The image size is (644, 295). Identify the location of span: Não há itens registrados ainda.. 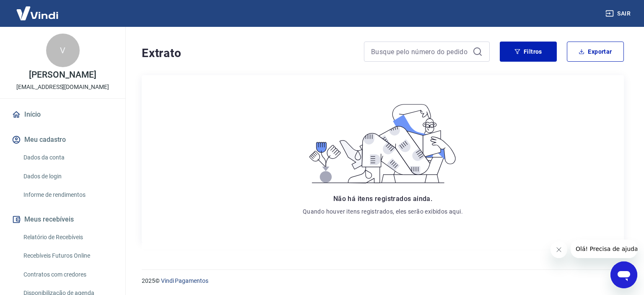
(383, 199).